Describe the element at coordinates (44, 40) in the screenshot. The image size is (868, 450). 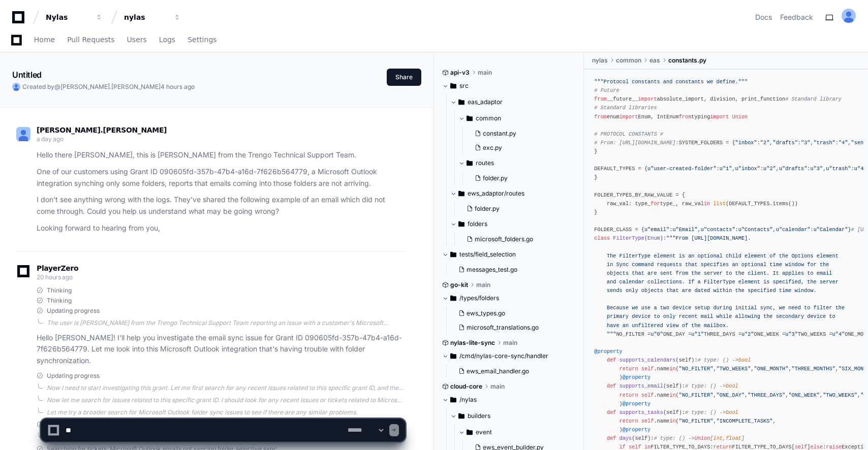
I see `a: Home` at that location.